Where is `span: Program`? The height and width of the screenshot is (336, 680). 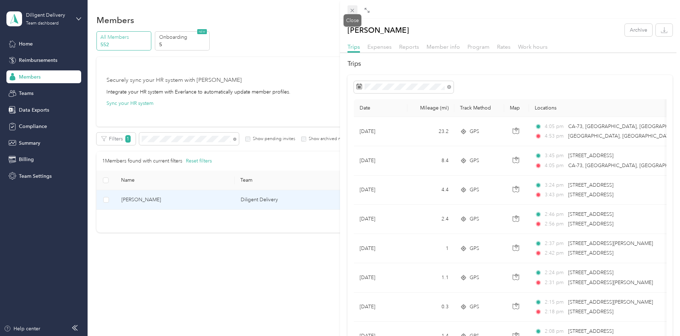
span: Program is located at coordinates (478, 47).